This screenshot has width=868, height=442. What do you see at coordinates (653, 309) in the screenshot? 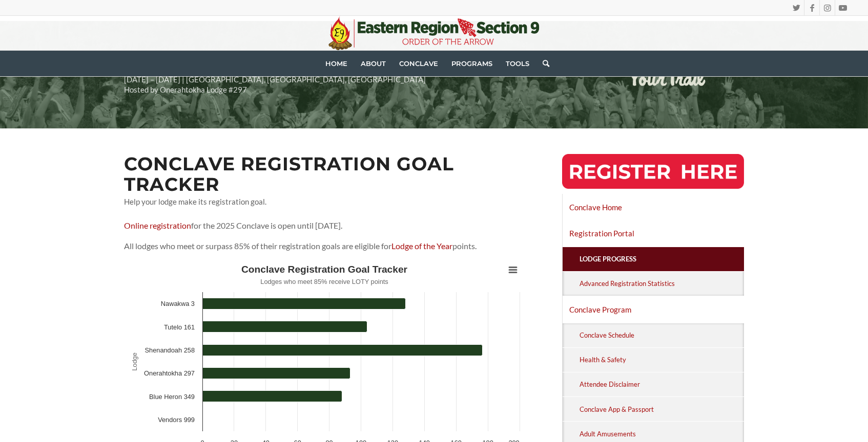
I see `a: Conclave Program` at bounding box center [653, 309].